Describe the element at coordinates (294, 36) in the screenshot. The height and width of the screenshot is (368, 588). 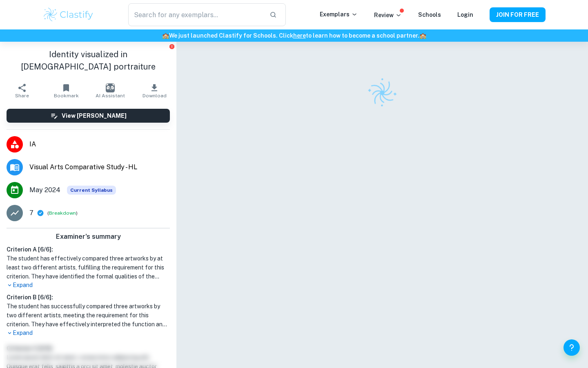
I see `h6: We just launched Clastify for Schools. Click to learn how to become a school partner.` at that location.